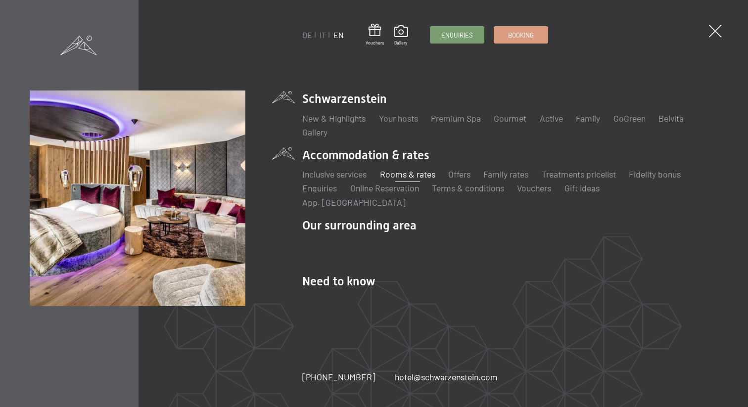 This screenshot has height=407, width=748. What do you see at coordinates (579, 174) in the screenshot?
I see `a: Treatments pricelist` at bounding box center [579, 174].